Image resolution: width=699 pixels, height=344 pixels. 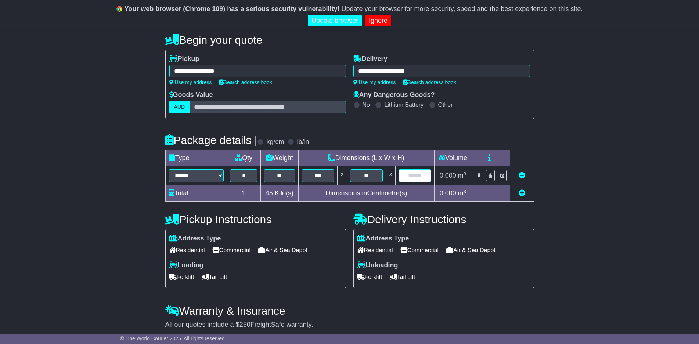 I want to click on span: 45, so click(x=269, y=193).